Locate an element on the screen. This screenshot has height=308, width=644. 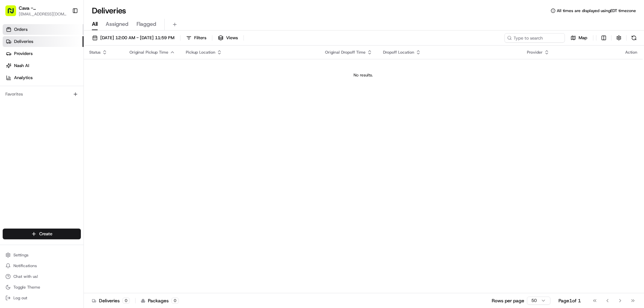
div: No results. is located at coordinates (363, 75).